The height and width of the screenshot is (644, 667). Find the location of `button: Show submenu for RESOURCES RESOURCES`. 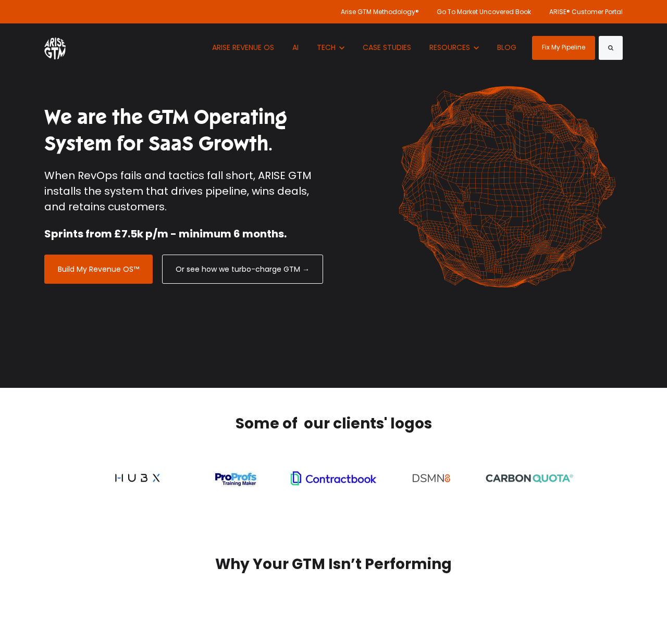

button: Show submenu for RESOURCES RESOURCES is located at coordinates (454, 48).